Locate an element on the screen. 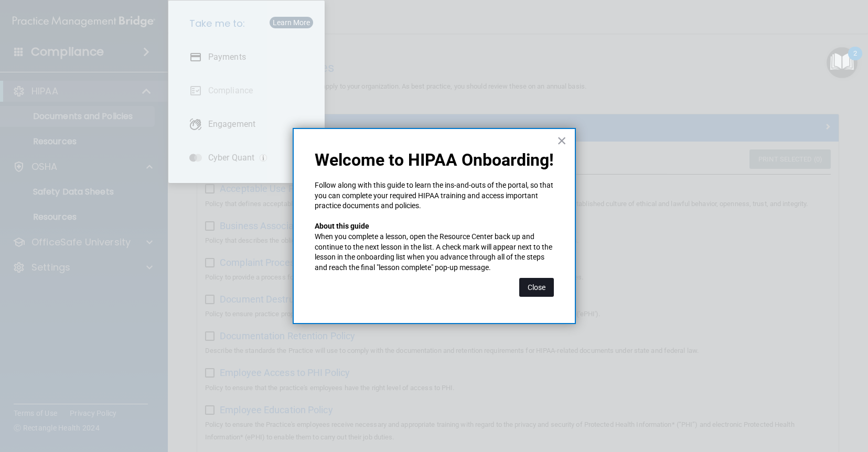  p: Welcome to HIPAA Onboarding! is located at coordinates (434, 160).